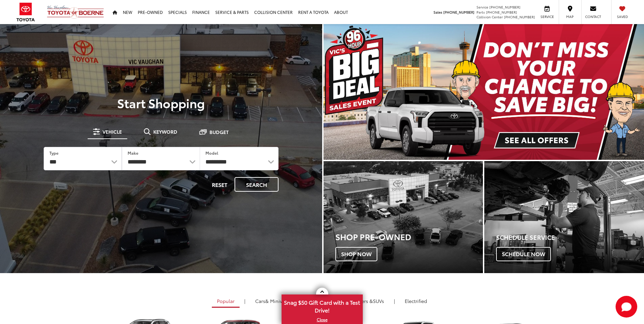 This screenshot has height=324, width=644. Describe the element at coordinates (212, 153) in the screenshot. I see `label: Model` at that location.